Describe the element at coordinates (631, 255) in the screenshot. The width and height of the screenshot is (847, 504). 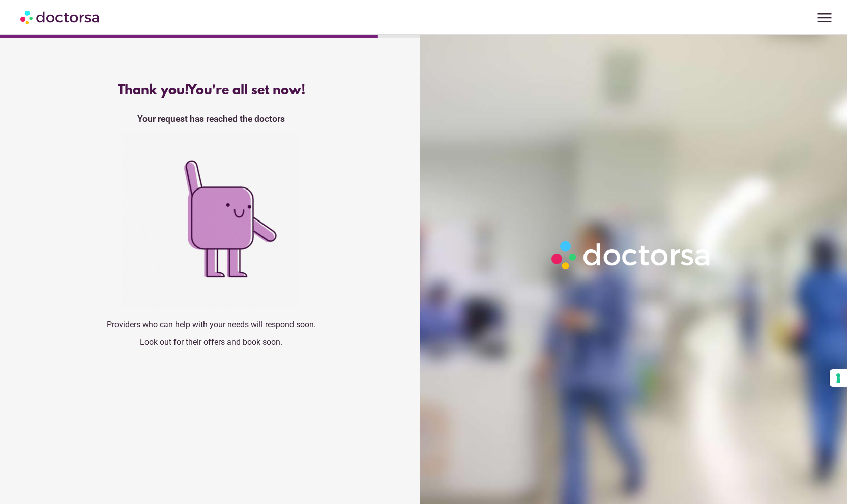
I see `img: Logo-Doctorsa-trans-White-partial-flat.png` at that location.